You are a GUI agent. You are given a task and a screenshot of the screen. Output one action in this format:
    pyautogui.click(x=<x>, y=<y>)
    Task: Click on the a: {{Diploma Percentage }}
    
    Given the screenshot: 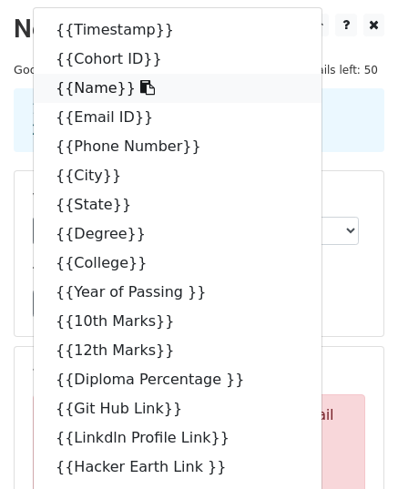 What is the action you would take?
    pyautogui.click(x=178, y=380)
    